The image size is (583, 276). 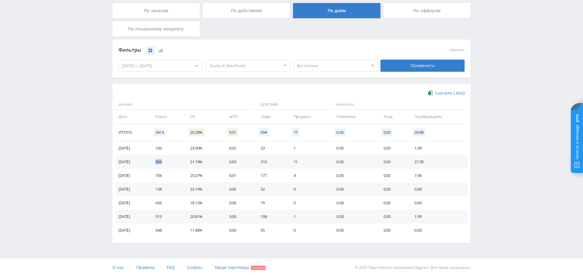 I want to click on td: CR, so click(x=204, y=116).